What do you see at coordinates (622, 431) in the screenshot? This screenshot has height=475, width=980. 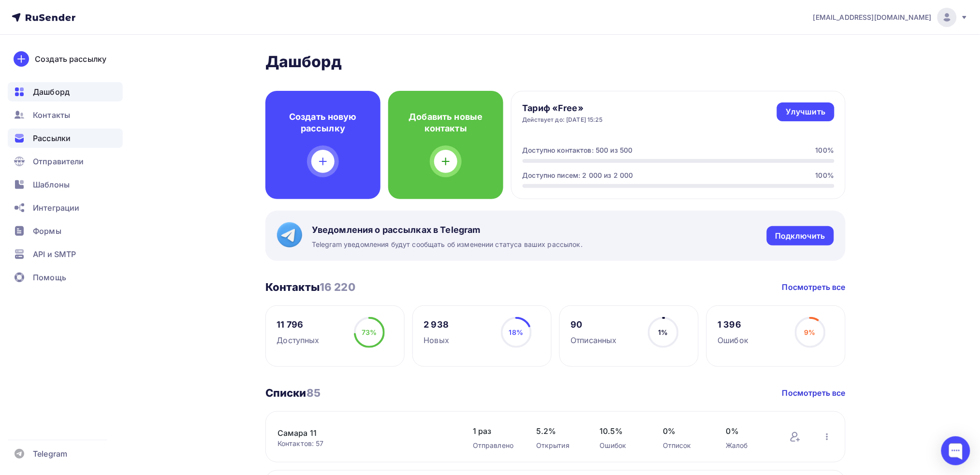 I see `span: 10.5%` at bounding box center [622, 431].